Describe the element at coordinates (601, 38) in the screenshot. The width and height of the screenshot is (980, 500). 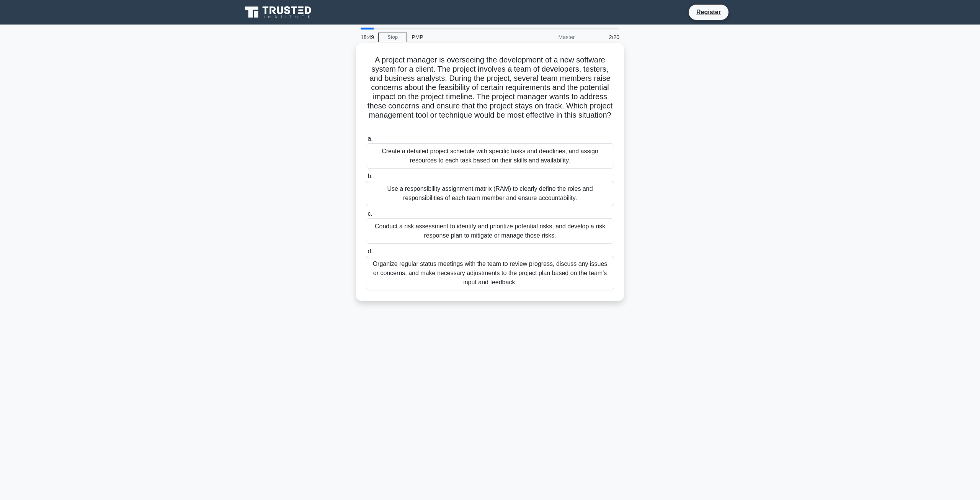
I see `div: 2/20` at that location.